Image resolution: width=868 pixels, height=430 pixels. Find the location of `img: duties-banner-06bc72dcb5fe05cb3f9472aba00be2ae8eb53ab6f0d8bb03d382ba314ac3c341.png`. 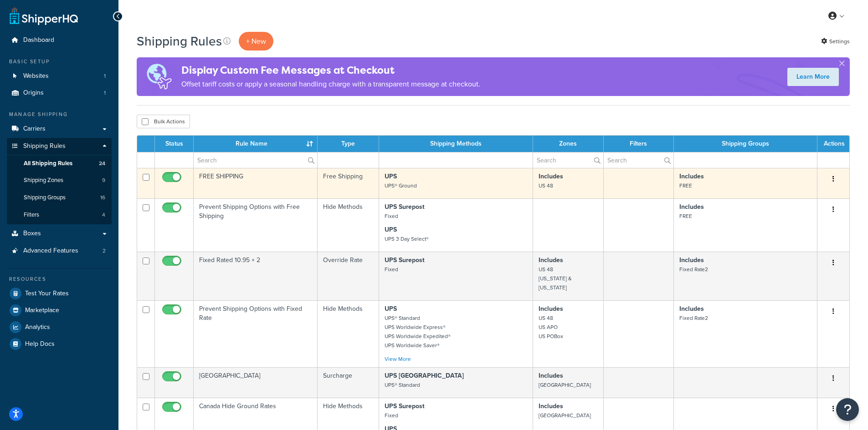

img: duties-banner-06bc72dcb5fe05cb3f9472aba00be2ae8eb53ab6f0d8bb03d382ba314ac3c341.png is located at coordinates (159, 77).